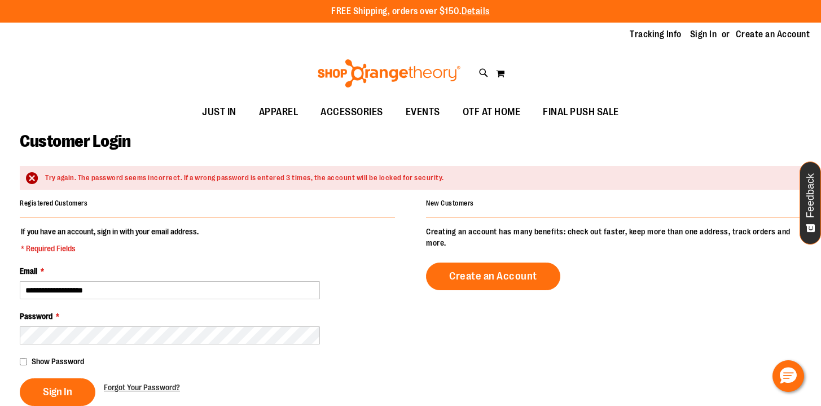 The height and width of the screenshot is (406, 821). Describe the element at coordinates (811, 195) in the screenshot. I see `span: Feedback` at that location.